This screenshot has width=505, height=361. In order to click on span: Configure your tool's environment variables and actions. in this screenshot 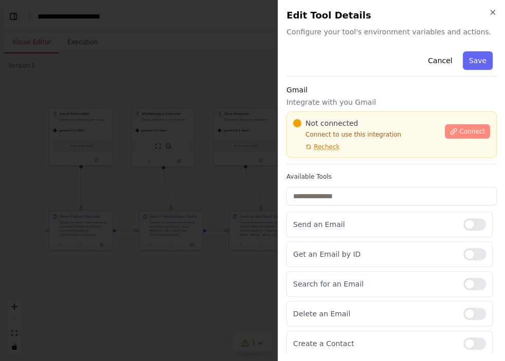, I will do `click(391, 32)`.